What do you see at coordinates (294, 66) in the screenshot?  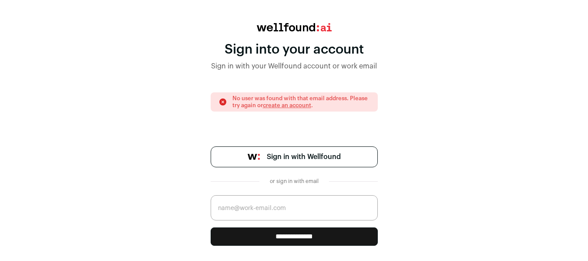 I see `div: Sign in with your Wellfound account or work email` at bounding box center [294, 66].